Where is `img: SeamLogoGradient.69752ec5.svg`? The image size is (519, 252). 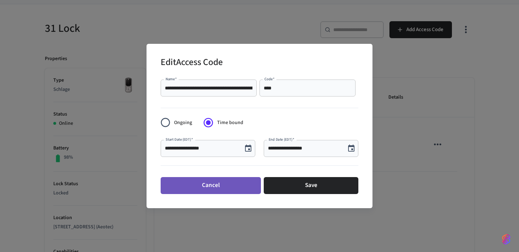
img: SeamLogoGradient.69752ec5.svg is located at coordinates (507, 239).